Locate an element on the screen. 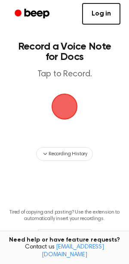  a: Beep is located at coordinates (33, 14).